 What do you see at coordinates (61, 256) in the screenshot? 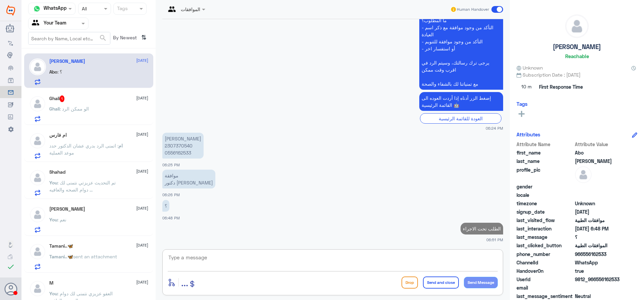
I see `span: Tamani..🦋` at bounding box center [61, 256].